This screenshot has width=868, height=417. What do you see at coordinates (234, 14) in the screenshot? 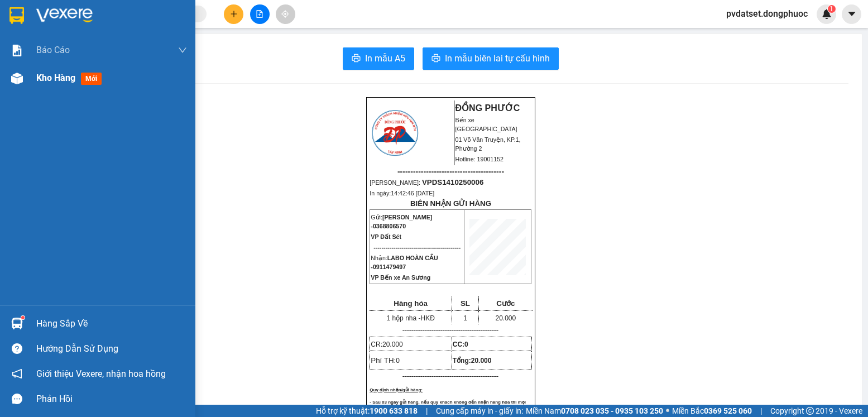
I see `button: plus` at bounding box center [234, 14].